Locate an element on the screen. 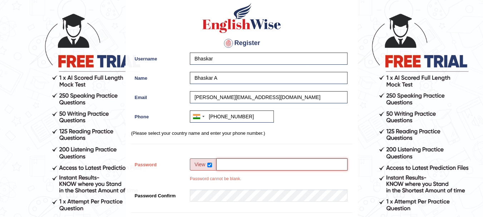  label: Phone is located at coordinates (159, 115).